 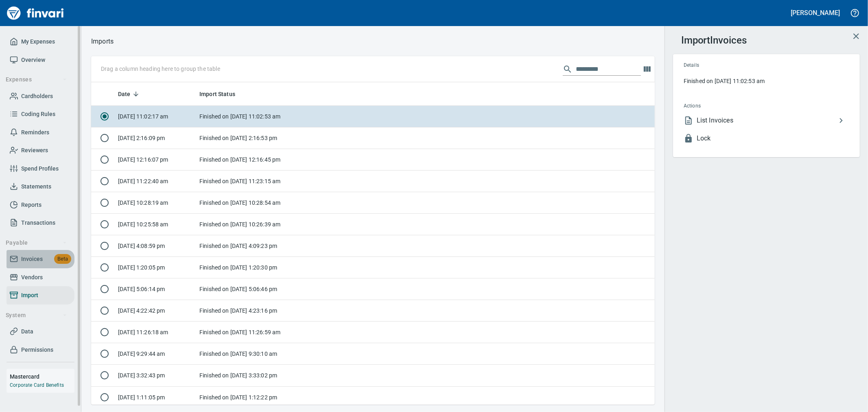 What do you see at coordinates (30, 295) in the screenshot?
I see `span: Import` at bounding box center [30, 295].